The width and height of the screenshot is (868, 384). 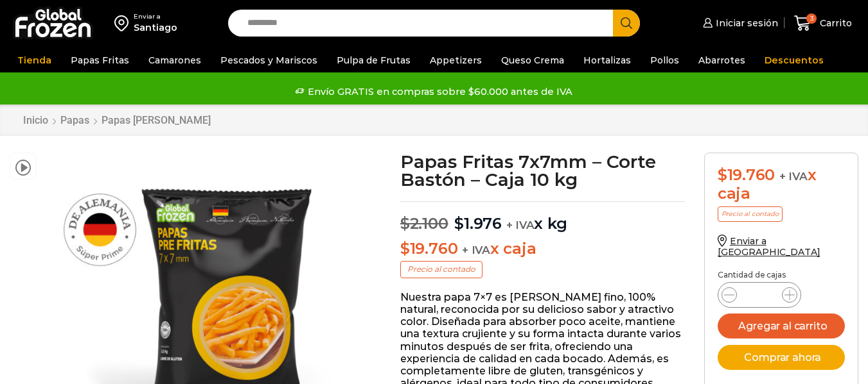 What do you see at coordinates (542, 249) in the screenshot?
I see `p: x caja` at bounding box center [542, 249].